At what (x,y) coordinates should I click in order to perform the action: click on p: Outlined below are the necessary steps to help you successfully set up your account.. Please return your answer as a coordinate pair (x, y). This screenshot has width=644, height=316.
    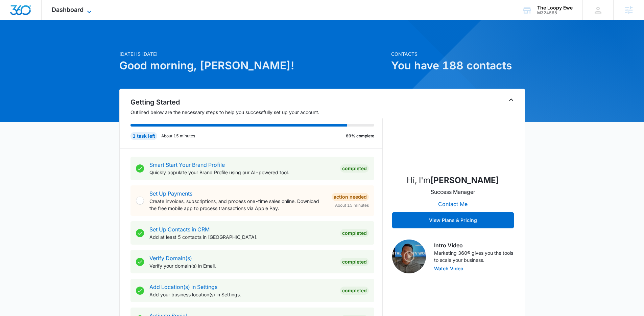
    Looking at the image, I should click on (257, 112).